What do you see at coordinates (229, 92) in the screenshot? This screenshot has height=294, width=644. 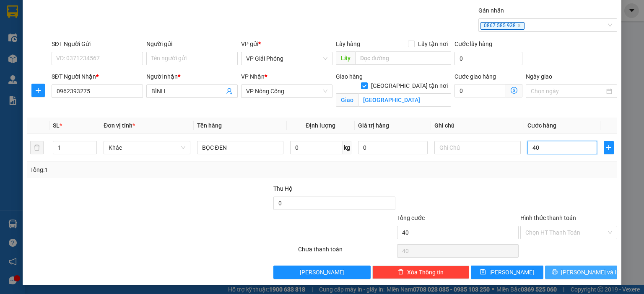 I see `span: user-add` at bounding box center [229, 92].